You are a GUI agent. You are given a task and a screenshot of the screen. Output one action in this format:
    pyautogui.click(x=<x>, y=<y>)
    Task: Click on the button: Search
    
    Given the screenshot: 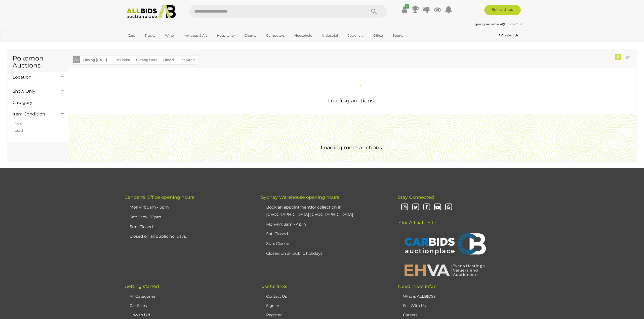 What is the action you would take?
    pyautogui.click(x=374, y=11)
    